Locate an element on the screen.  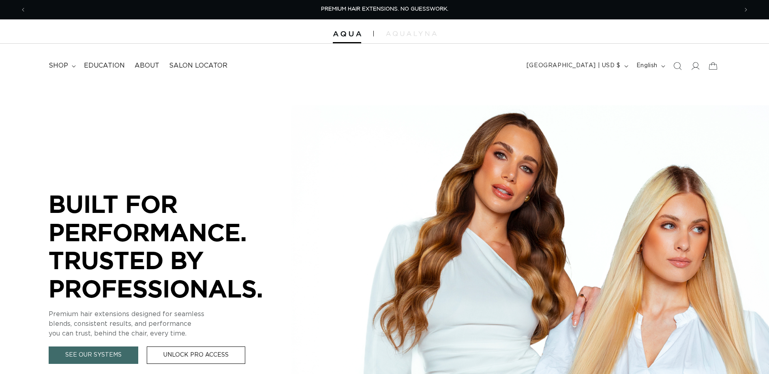
a: Salon Locator is located at coordinates (198, 66).